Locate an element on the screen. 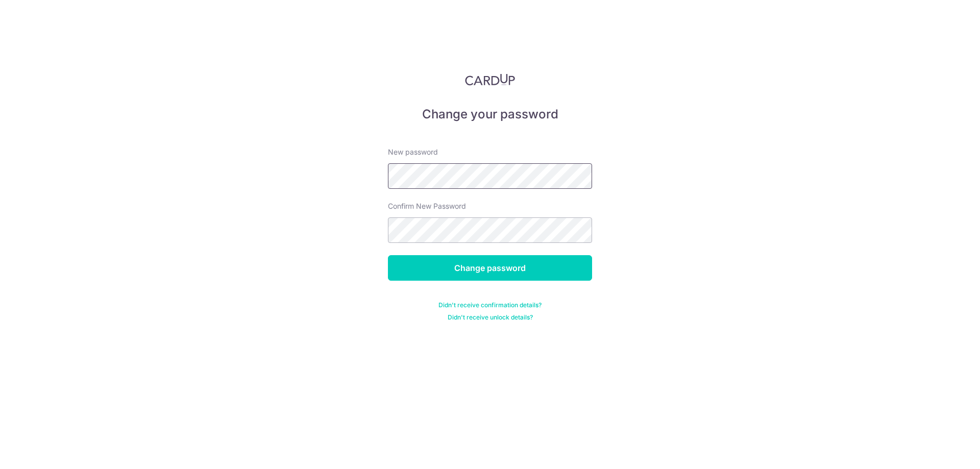 The width and height of the screenshot is (980, 469). input: Change password is located at coordinates (490, 268).